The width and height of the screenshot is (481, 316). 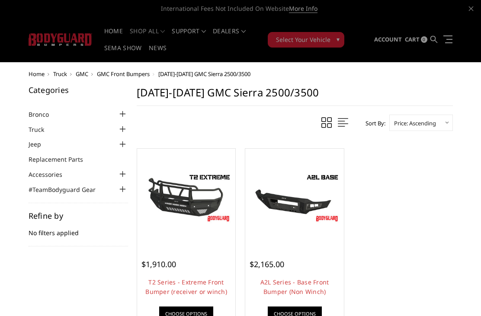 What do you see at coordinates (51, 174) in the screenshot?
I see `a: Accessories` at bounding box center [51, 174].